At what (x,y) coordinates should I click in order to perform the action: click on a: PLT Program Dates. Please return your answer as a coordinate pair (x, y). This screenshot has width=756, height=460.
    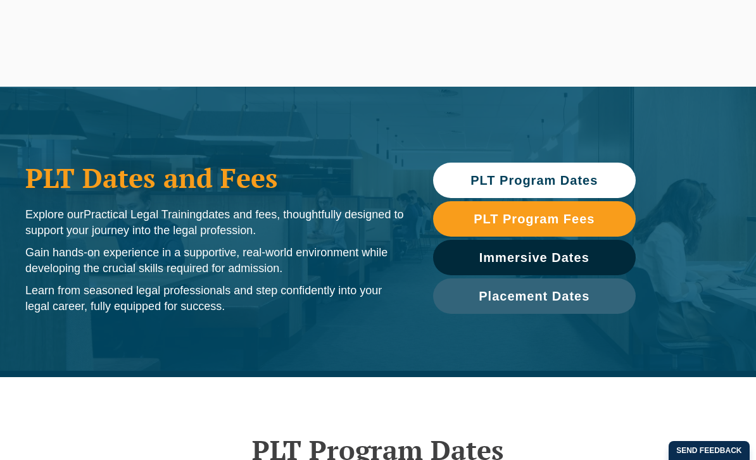
    Looking at the image, I should click on (535, 180).